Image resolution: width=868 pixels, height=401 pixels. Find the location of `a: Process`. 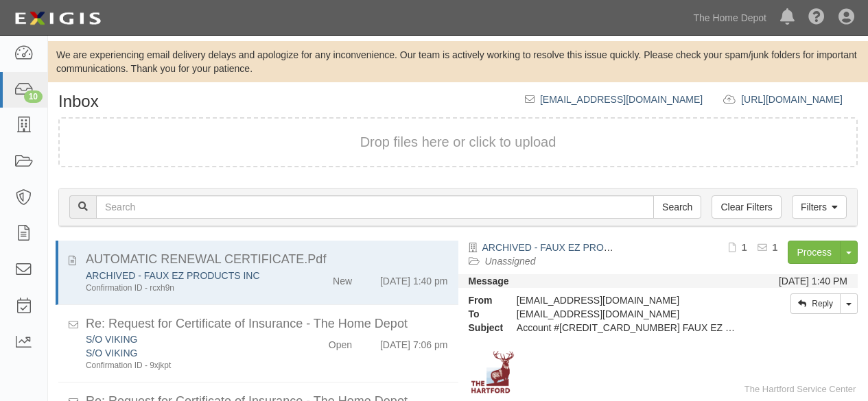

a: Process is located at coordinates (814, 252).